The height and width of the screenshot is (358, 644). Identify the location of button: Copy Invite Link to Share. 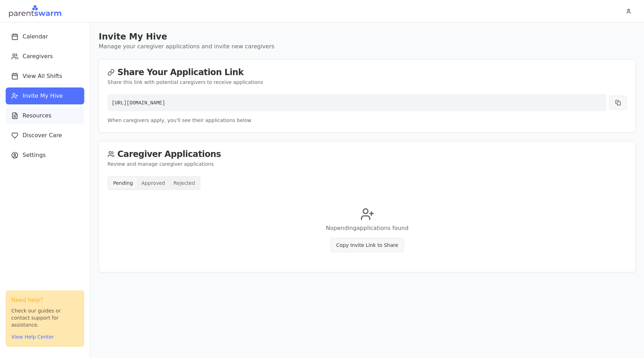
(367, 245).